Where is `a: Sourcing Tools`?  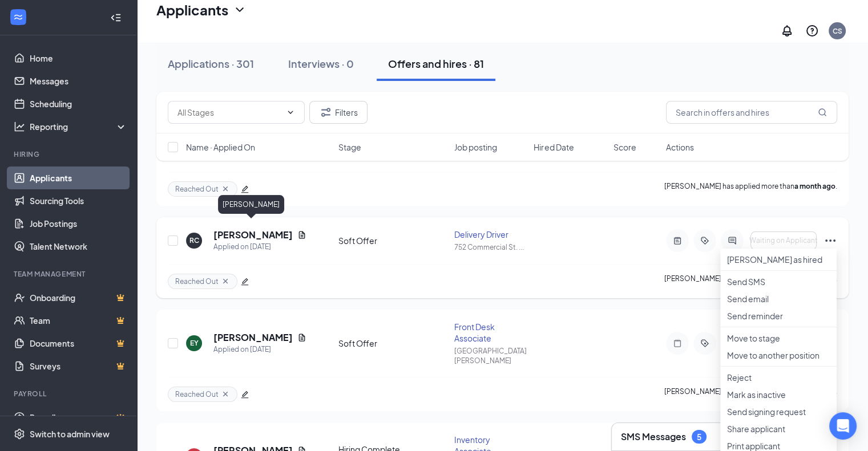
a: Sourcing Tools is located at coordinates (78, 201).